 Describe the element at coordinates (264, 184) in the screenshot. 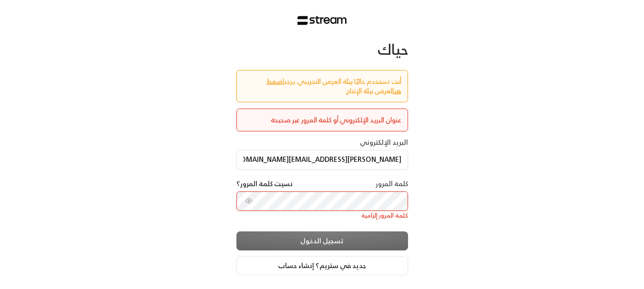

I see `a: نسيت كلمة المرور؟` at that location.